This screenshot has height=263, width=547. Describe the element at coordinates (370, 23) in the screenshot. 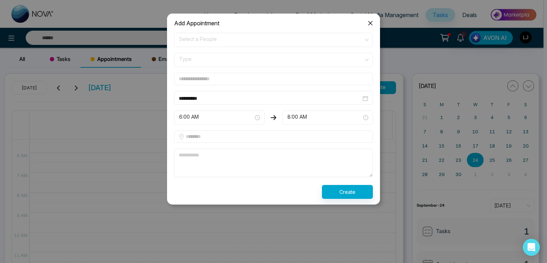

I see `button: Close` at that location.